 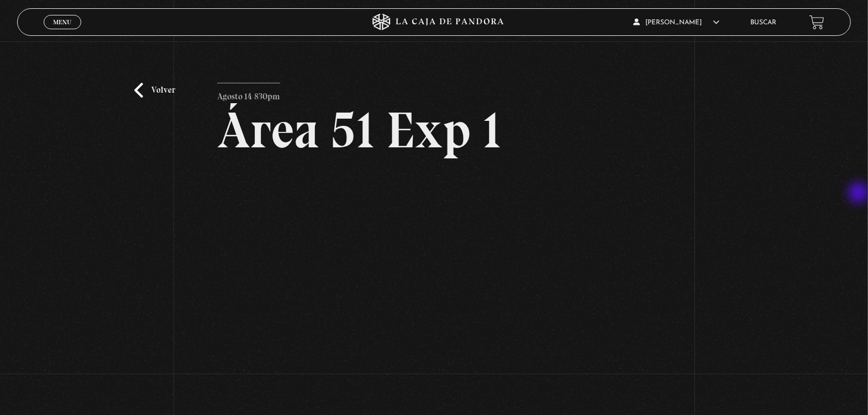 I want to click on a: Buscar, so click(x=763, y=23).